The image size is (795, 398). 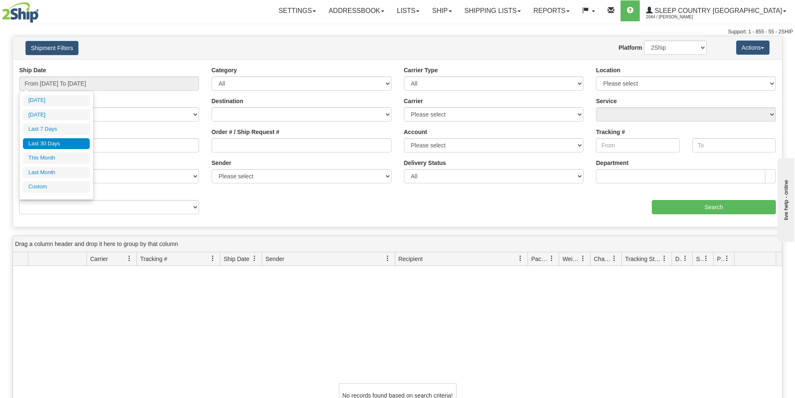 What do you see at coordinates (492, 11) in the screenshot?
I see `a: Shipping lists` at bounding box center [492, 11].